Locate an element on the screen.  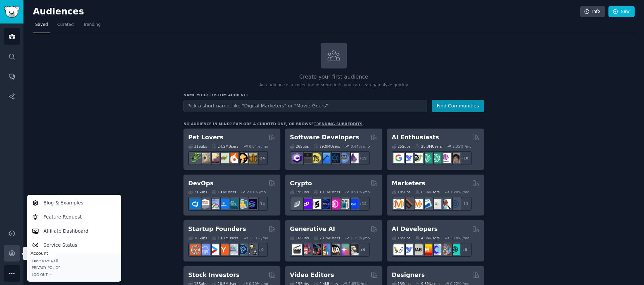
img: AWS_Certified_Experts is located at coordinates (205, 204).